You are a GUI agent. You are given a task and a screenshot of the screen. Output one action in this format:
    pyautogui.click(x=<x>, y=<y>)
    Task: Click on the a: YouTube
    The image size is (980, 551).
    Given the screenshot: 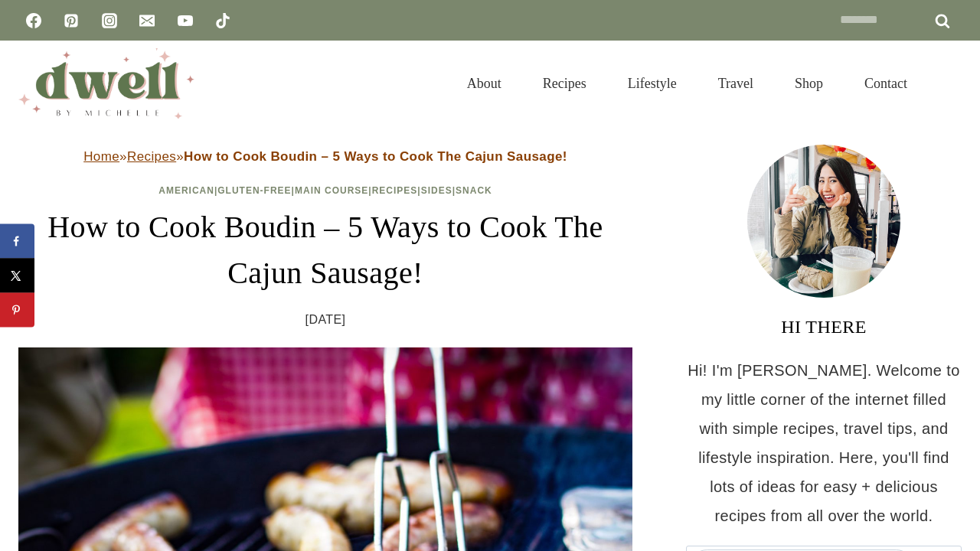 What is the action you would take?
    pyautogui.click(x=186, y=21)
    